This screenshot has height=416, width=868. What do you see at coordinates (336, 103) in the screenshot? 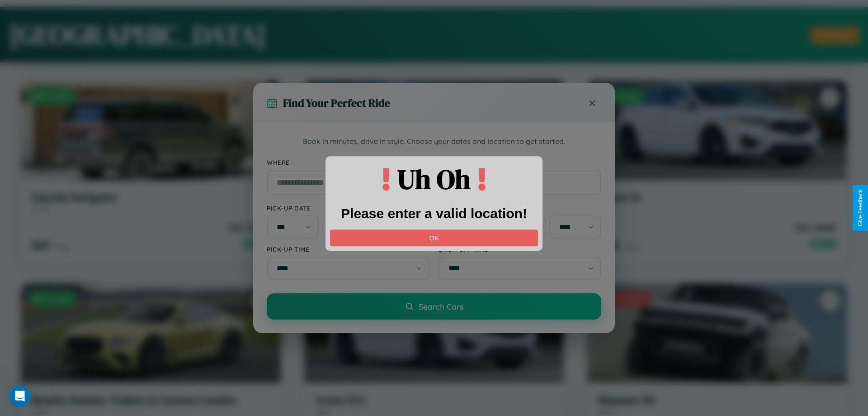
I see `h3: Find Your Perfect Ride` at bounding box center [336, 103].